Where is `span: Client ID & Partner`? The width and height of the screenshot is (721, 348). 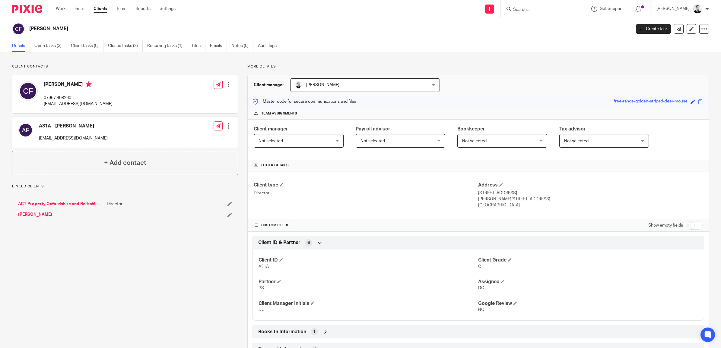
span: Client ID & Partner is located at coordinates (279, 243).